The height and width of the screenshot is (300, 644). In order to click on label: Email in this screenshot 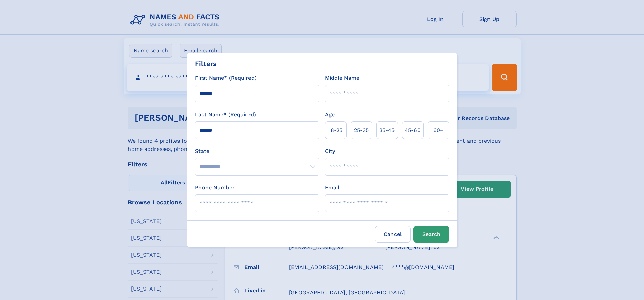, I will do `click(332, 188)`.